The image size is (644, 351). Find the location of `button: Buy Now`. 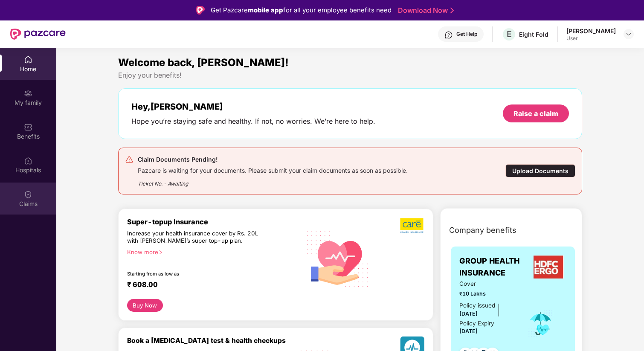

button: Buy Now is located at coordinates (145, 305).